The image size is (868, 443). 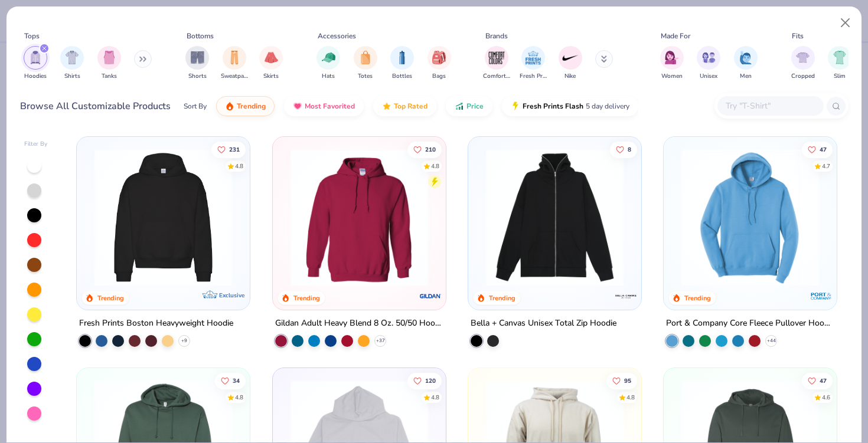 I want to click on img: Tanks Image, so click(x=109, y=57).